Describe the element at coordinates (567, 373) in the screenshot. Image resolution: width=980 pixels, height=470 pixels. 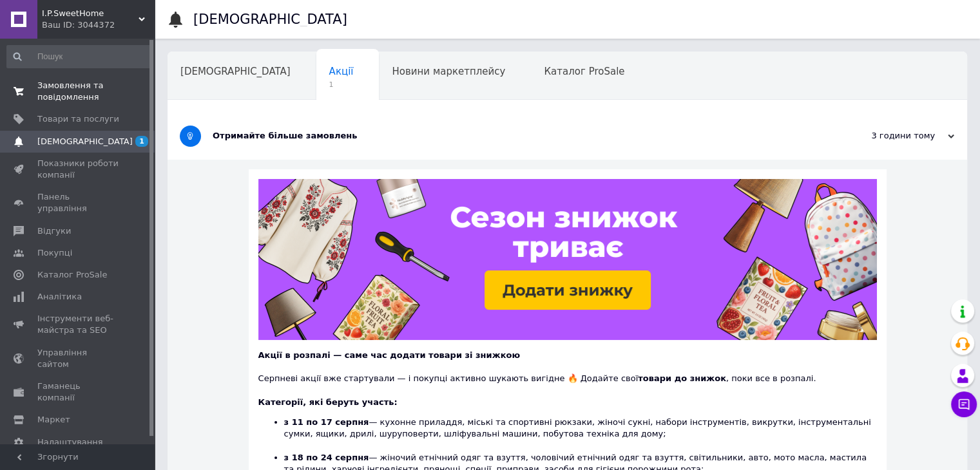
I see `div: Серпневі акції вже стартували — і покупці активно шукають вигідне 🔥 Додайте свої , поки все в роз...` at that location.